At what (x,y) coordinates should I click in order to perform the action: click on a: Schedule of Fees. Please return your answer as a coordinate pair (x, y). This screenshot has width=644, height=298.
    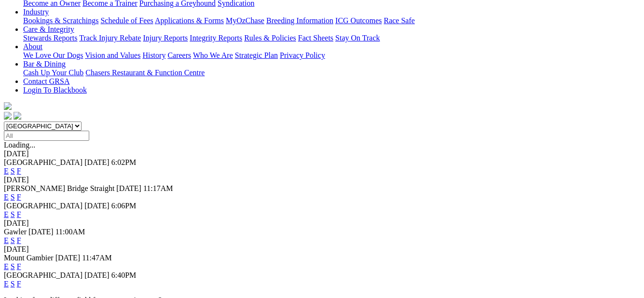
    Looking at the image, I should click on (127, 20).